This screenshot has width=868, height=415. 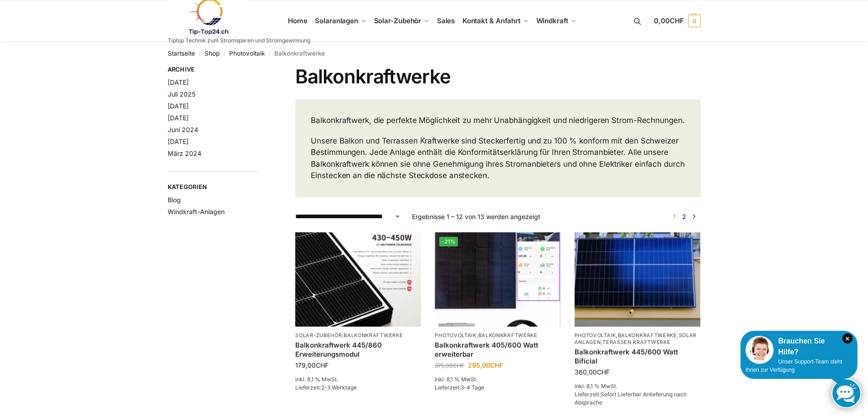 I want to click on span: Unser Support-Team steht Ihnen zur Verfügung, so click(x=794, y=365).